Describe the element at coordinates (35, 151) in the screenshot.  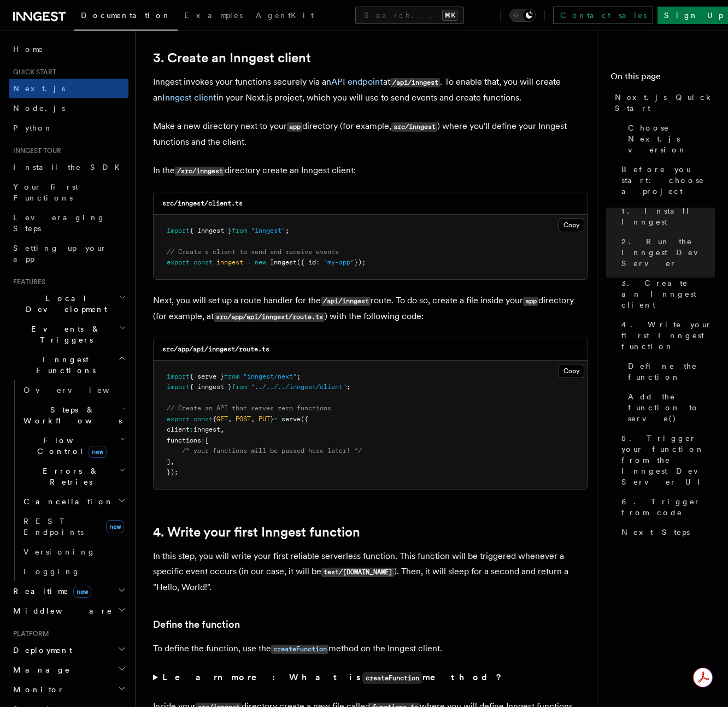
I see `span: Inngest tour` at that location.